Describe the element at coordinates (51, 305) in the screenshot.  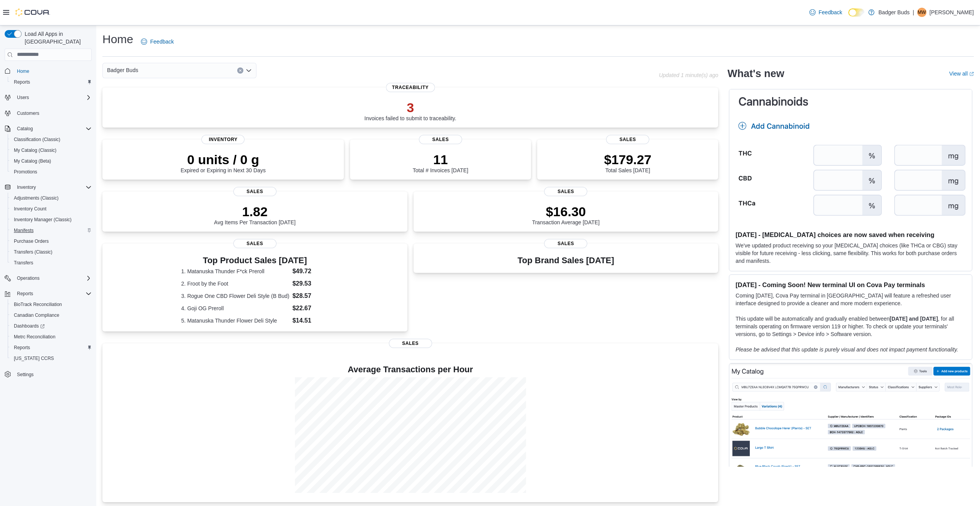
I see `button: BioTrack Reconciliation` at that location.